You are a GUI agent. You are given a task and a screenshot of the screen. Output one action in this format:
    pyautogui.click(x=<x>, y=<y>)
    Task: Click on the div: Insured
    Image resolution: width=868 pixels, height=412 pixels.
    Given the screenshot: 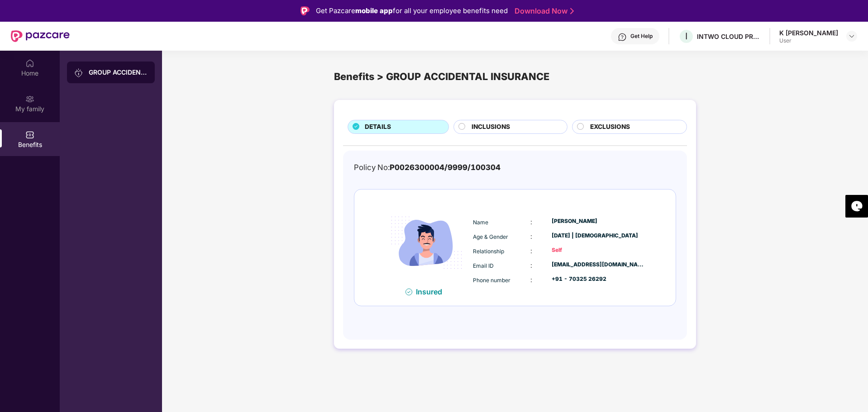 What is the action you would take?
    pyautogui.click(x=431, y=292)
    